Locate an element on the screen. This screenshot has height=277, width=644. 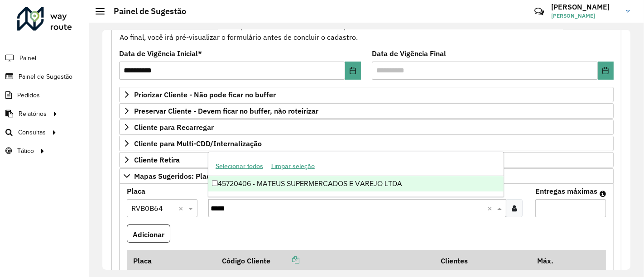
ng-dropdown-panel: Lista de opções is located at coordinates (356, 174).